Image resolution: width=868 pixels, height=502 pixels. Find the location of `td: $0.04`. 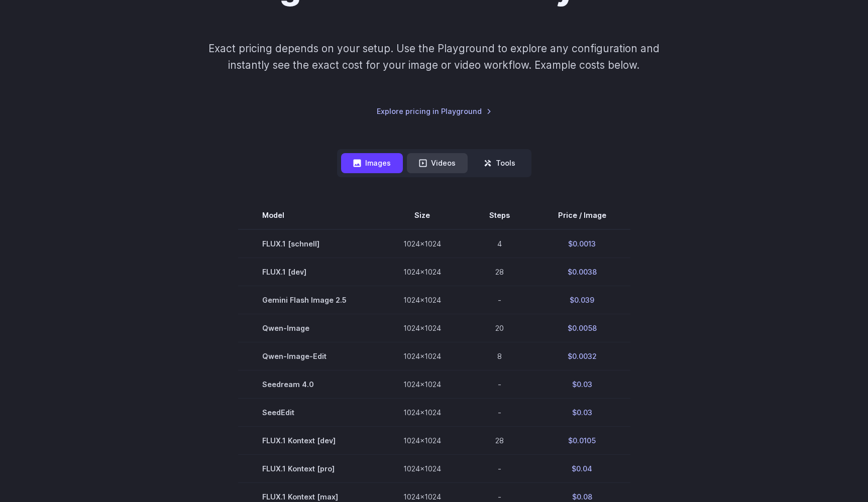

td: $0.04 is located at coordinates (582, 469).